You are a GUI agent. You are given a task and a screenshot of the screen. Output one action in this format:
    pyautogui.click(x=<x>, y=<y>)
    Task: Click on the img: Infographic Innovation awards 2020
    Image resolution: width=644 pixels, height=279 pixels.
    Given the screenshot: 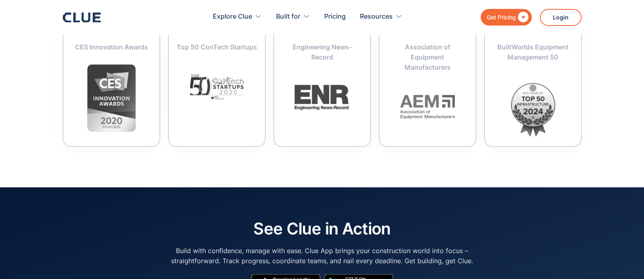 What is the action you would take?
    pyautogui.click(x=111, y=98)
    